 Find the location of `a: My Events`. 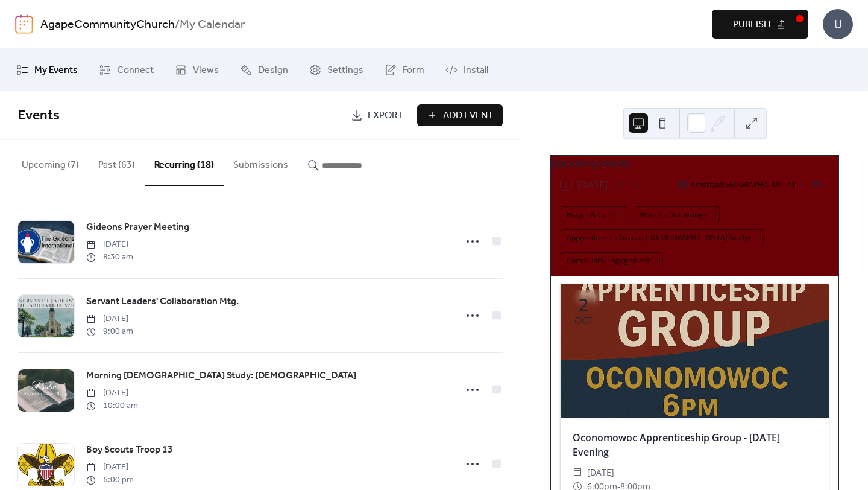

a: My Events is located at coordinates (47, 70).